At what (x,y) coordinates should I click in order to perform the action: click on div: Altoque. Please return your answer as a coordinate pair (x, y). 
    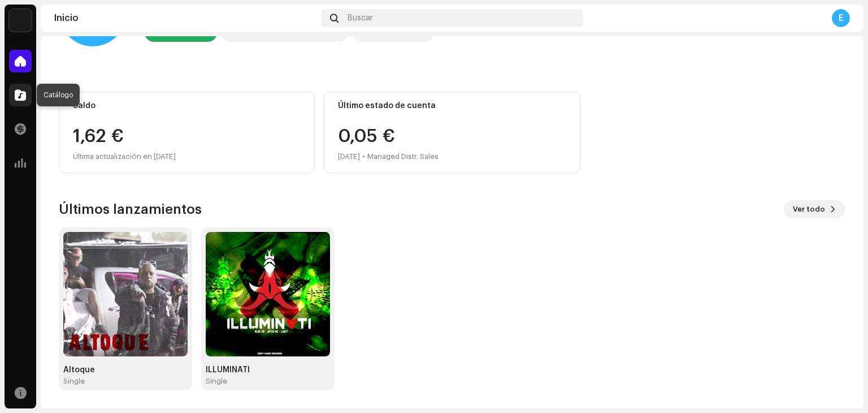
    Looking at the image, I should click on (126, 370).